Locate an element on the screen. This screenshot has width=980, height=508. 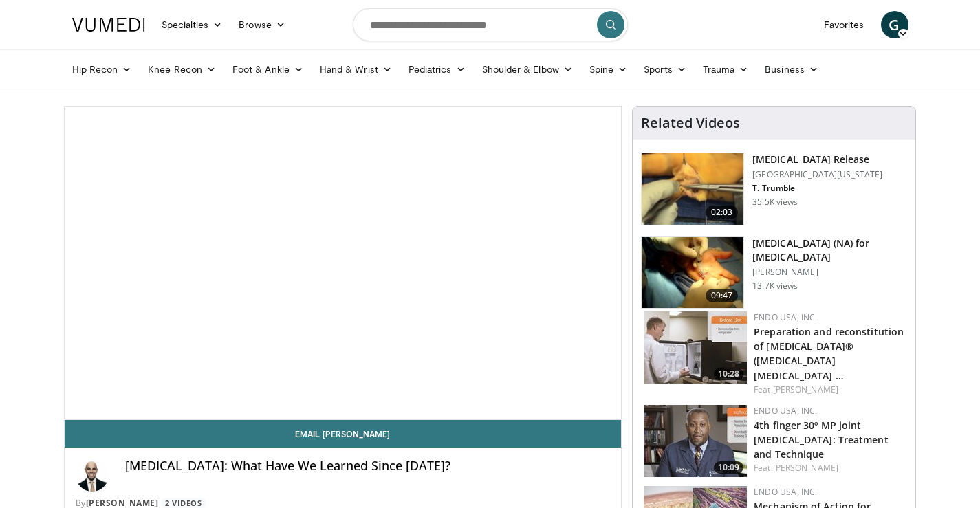
a: Hip Recon is located at coordinates (102, 69).